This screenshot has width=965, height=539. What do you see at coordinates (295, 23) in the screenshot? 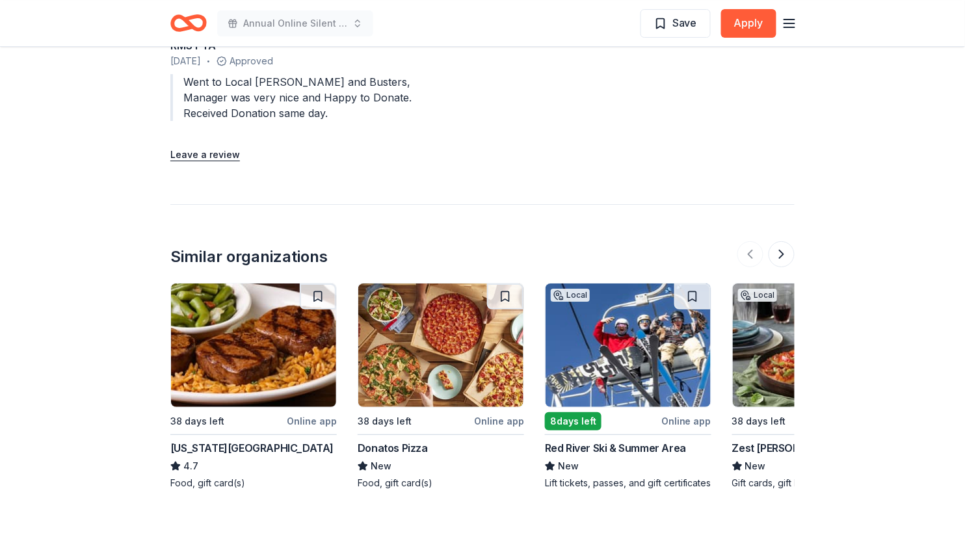
I see `button: Annual Online Silent Auction` at bounding box center [295, 23].